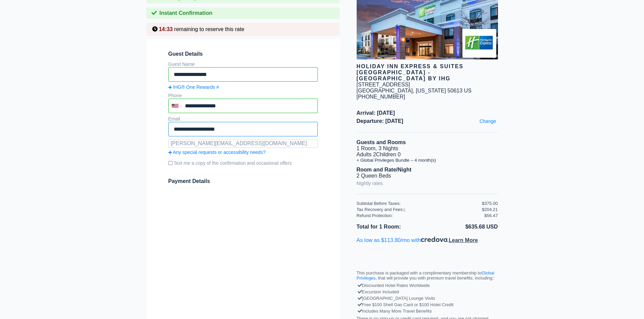 The width and height of the screenshot is (644, 319). What do you see at coordinates (463, 227) in the screenshot?
I see `li: $635.68 USD` at bounding box center [463, 227].